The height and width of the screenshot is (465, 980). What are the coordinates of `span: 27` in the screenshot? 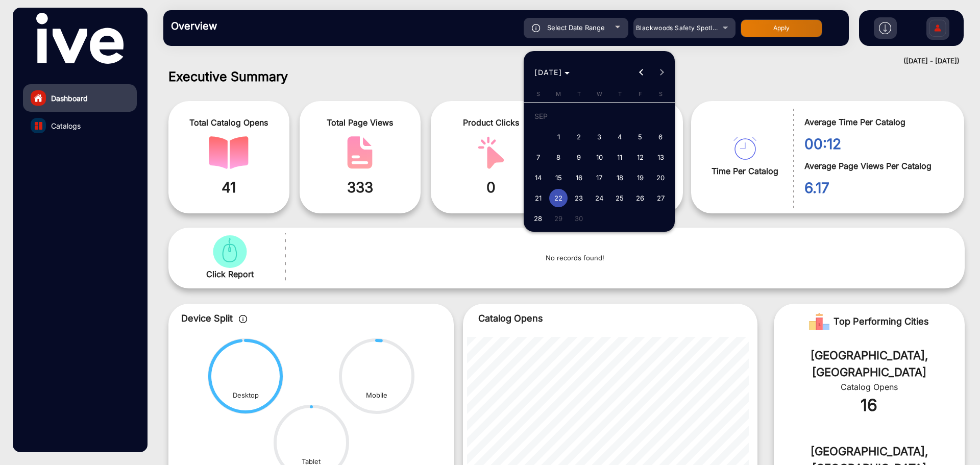 It's located at (661, 198).